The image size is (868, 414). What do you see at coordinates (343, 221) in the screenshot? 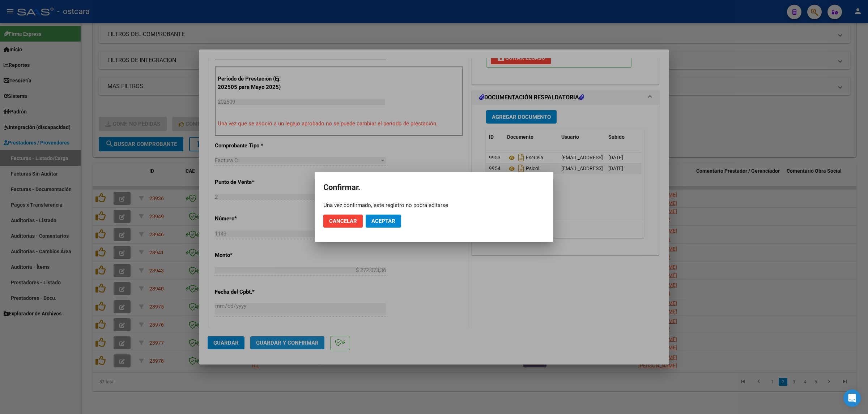
I see `span: Cancelar` at bounding box center [343, 221].